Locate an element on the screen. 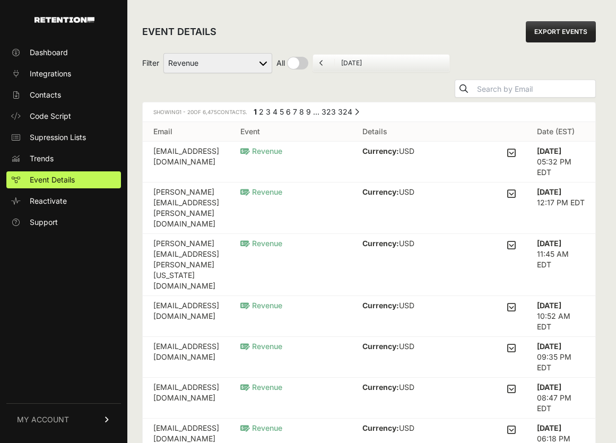  th: Event is located at coordinates (291, 132).